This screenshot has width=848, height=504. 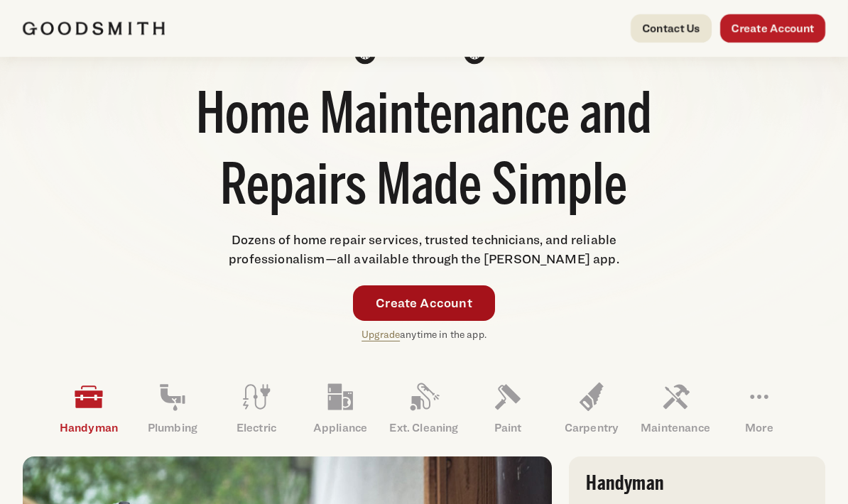 What do you see at coordinates (256, 408) in the screenshot?
I see `a: Electric` at bounding box center [256, 408].